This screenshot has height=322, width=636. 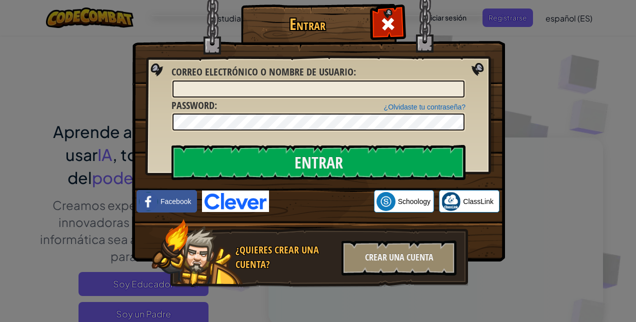 I want to click on span: Schoology, so click(x=414, y=201).